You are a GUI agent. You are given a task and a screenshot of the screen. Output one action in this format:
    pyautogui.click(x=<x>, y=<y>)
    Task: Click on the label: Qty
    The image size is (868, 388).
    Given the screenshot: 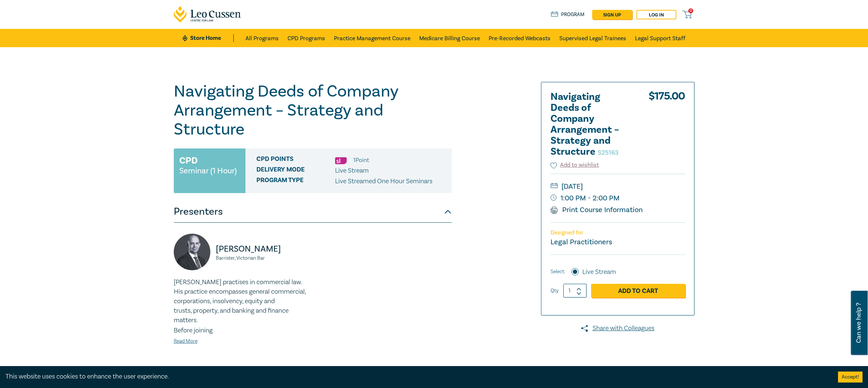 What is the action you would take?
    pyautogui.click(x=554, y=291)
    